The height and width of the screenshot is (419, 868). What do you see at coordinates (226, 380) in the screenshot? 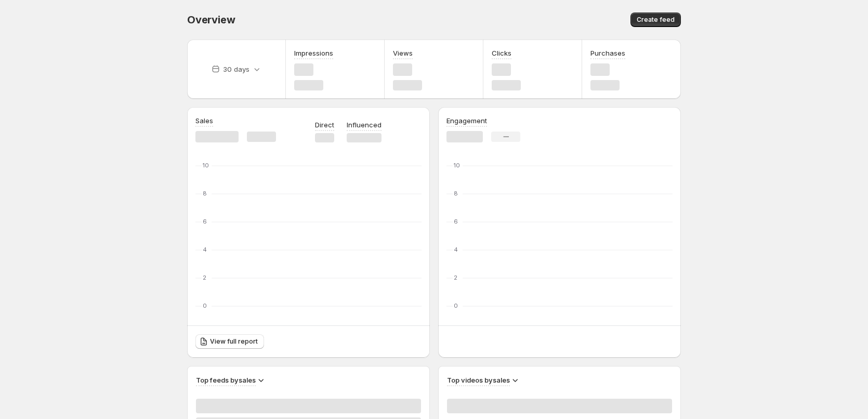
I see `h3: Top feeds by sales` at bounding box center [226, 380].